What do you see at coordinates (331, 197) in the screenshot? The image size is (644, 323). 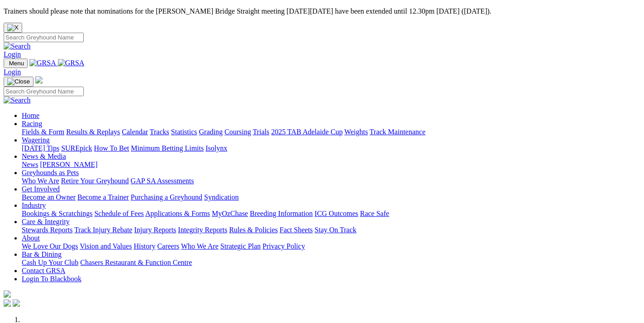 I see `div: Get Involved` at bounding box center [331, 197].